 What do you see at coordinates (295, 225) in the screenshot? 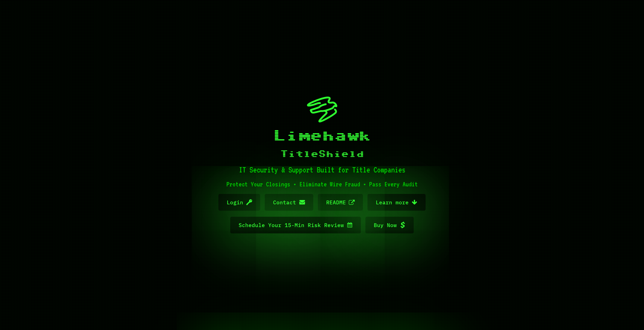
I see `a: Schedule Your 15-Min Risk Review` at bounding box center [295, 225].